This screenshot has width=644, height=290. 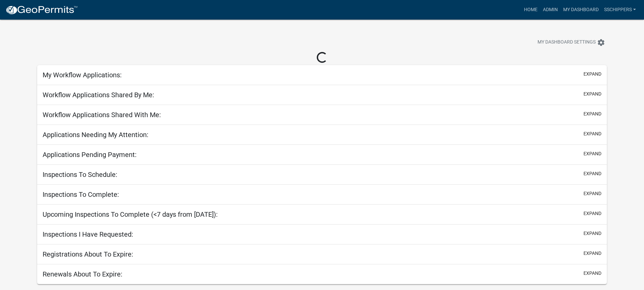 What do you see at coordinates (98, 95) in the screenshot?
I see `h5: Workflow Applications Shared By Me:` at bounding box center [98, 95].